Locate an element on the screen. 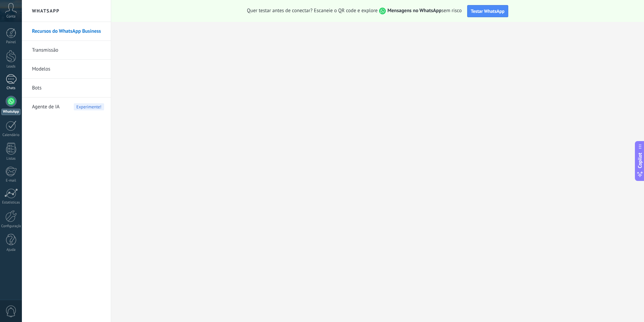  span: Quer testar antes de conectar? Escaneie o QR code e explore sem risco is located at coordinates (354, 11).